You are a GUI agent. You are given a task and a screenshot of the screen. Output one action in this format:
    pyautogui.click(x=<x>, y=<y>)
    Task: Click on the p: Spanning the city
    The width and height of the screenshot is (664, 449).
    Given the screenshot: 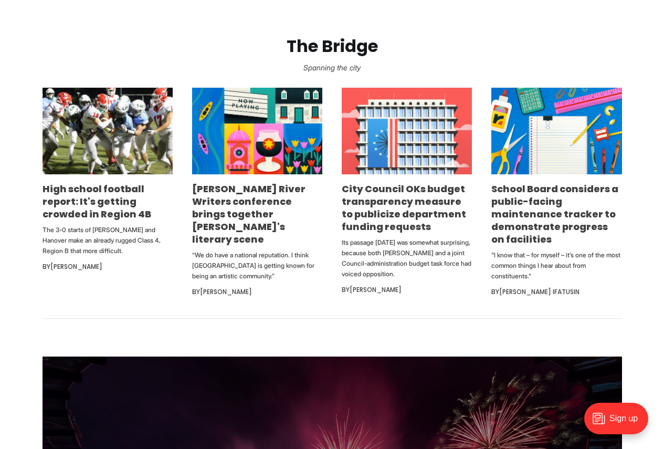 What is the action you would take?
    pyautogui.click(x=332, y=68)
    